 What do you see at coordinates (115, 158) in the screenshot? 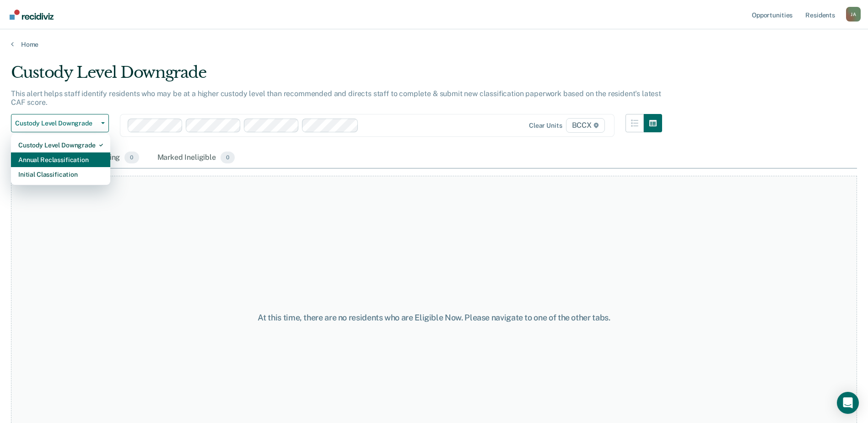
I see `div: Pending0` at bounding box center [115, 158].